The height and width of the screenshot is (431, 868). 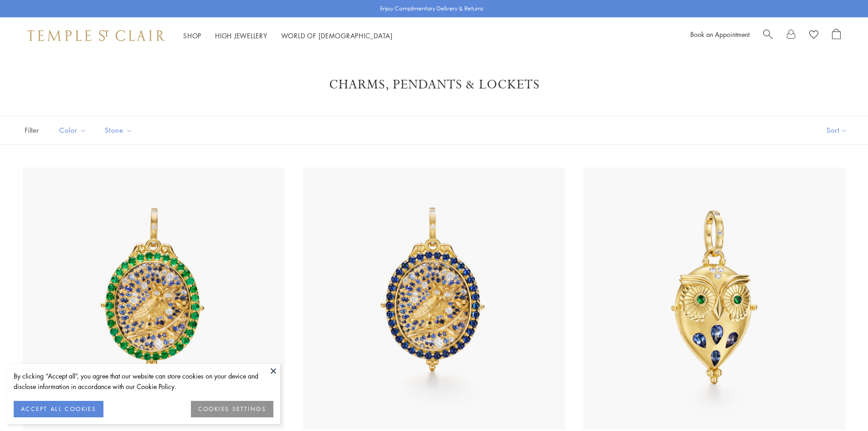 What do you see at coordinates (154, 298) in the screenshot?
I see `a: 18K Emerald Nocturne Owl Locket` at bounding box center [154, 298].